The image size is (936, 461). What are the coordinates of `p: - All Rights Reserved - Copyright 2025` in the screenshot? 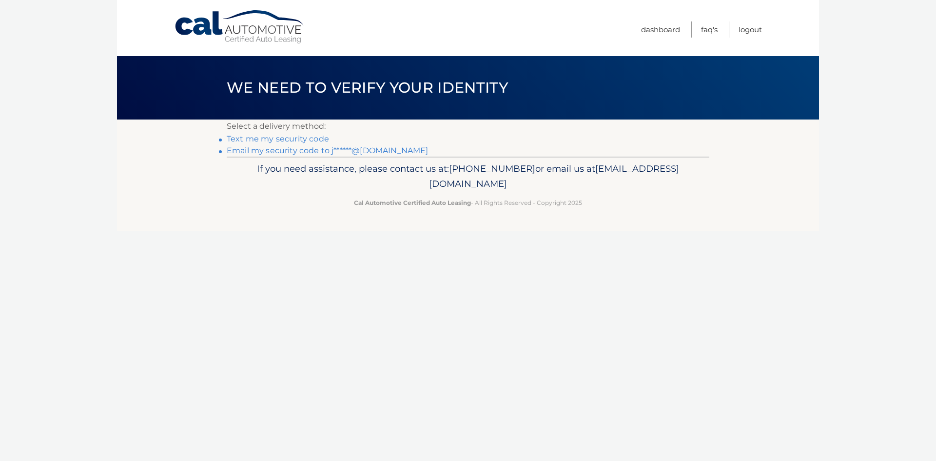 It's located at (468, 202).